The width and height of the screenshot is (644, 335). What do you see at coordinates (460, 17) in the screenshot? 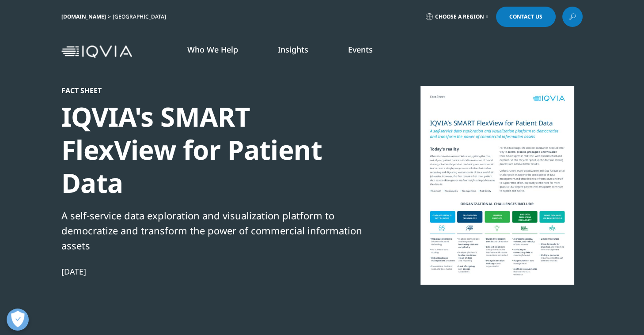
I see `span: Choose a Region` at bounding box center [460, 17].